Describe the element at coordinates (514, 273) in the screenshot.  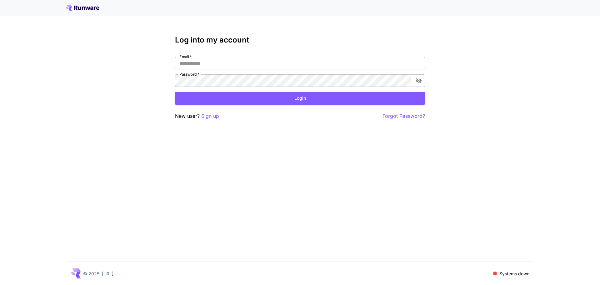
I see `p: Systems down` at that location.